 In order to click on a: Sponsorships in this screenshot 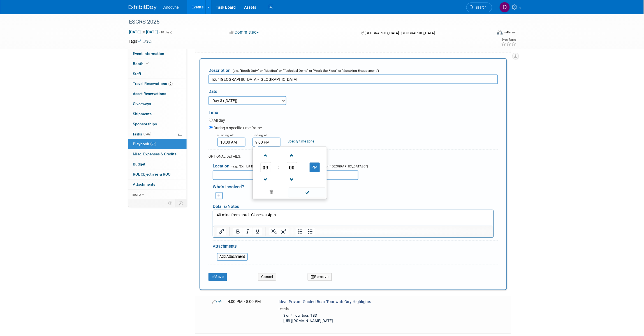, I will do `click(158, 124)`.